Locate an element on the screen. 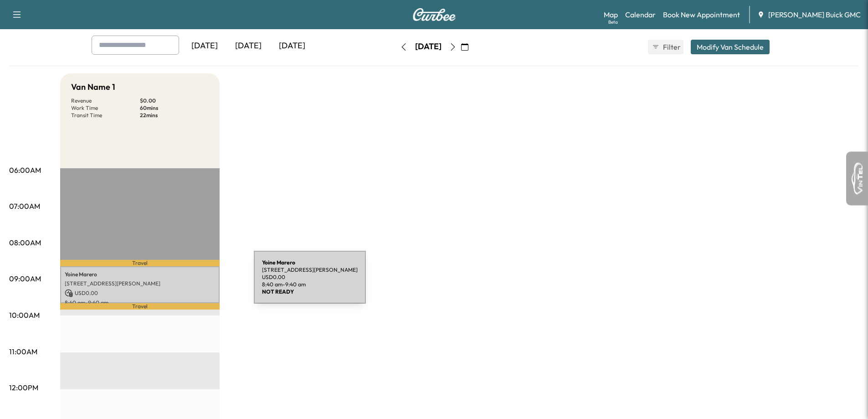 This screenshot has height=419, width=868. p: 11:00AM is located at coordinates (23, 352).